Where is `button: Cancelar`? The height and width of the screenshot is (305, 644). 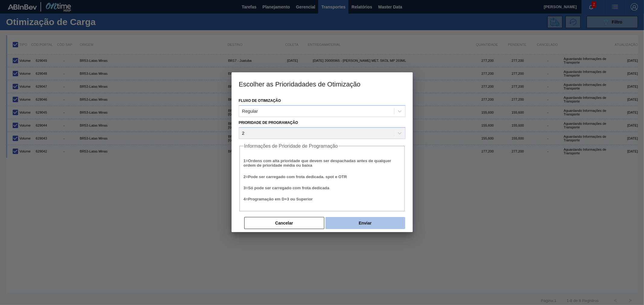
button: Cancelar is located at coordinates (284, 223).